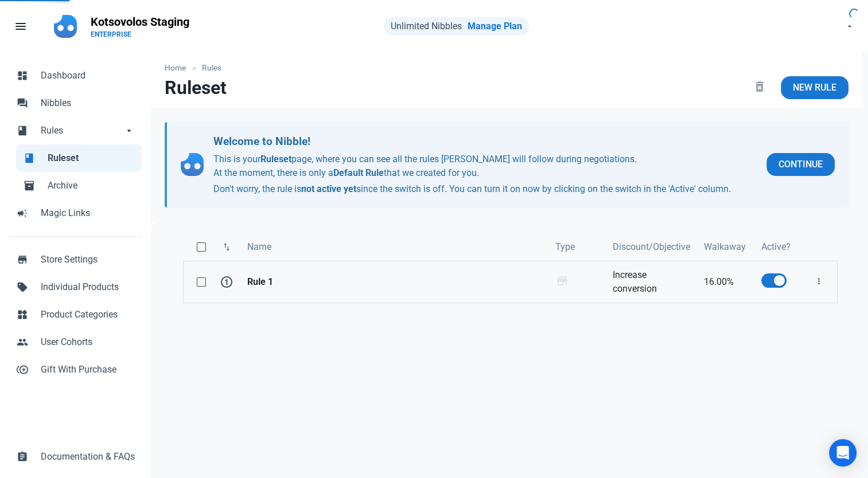  What do you see at coordinates (87, 214) in the screenshot?
I see `span: Magic Links` at bounding box center [87, 214].